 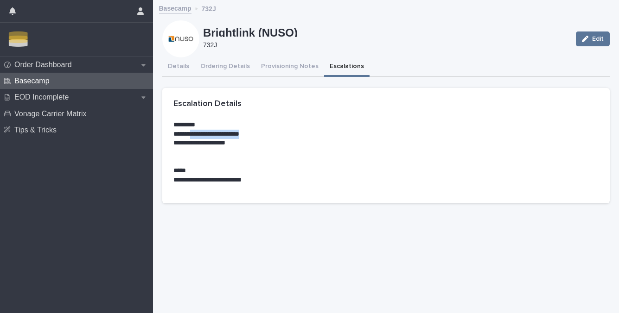 I want to click on a: Basecamp, so click(x=175, y=7).